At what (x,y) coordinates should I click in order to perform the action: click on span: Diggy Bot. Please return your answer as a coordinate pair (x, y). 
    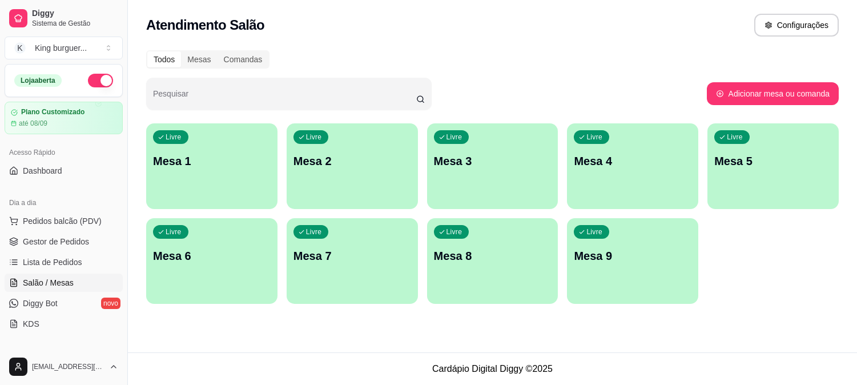
    Looking at the image, I should click on (40, 303).